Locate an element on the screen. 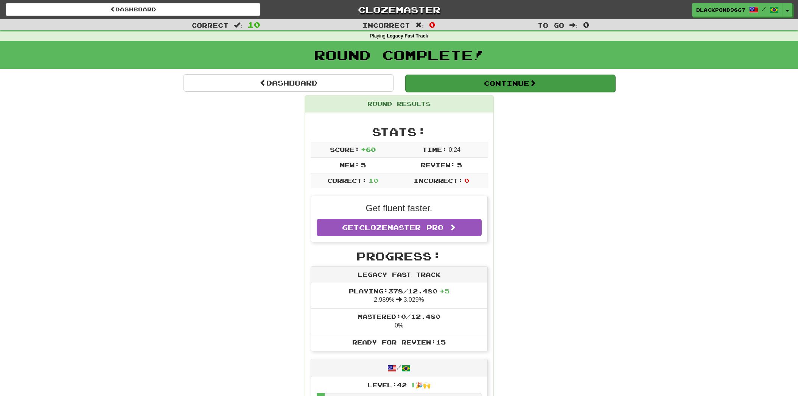  h1: Round Complete! is located at coordinates (399, 55).